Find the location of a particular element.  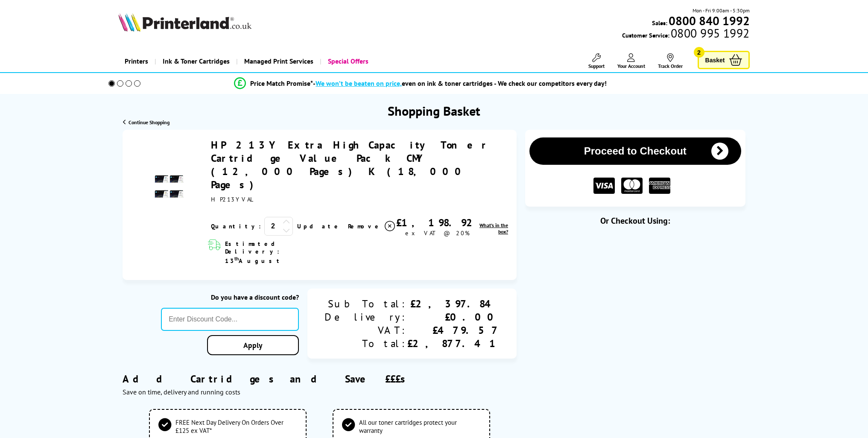

div: Delivery: is located at coordinates (366, 316).